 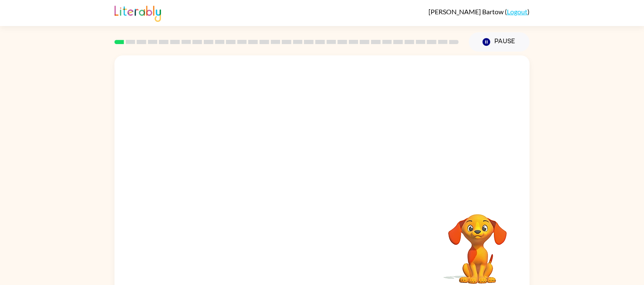 I want to click on img: Literably, so click(x=138, y=13).